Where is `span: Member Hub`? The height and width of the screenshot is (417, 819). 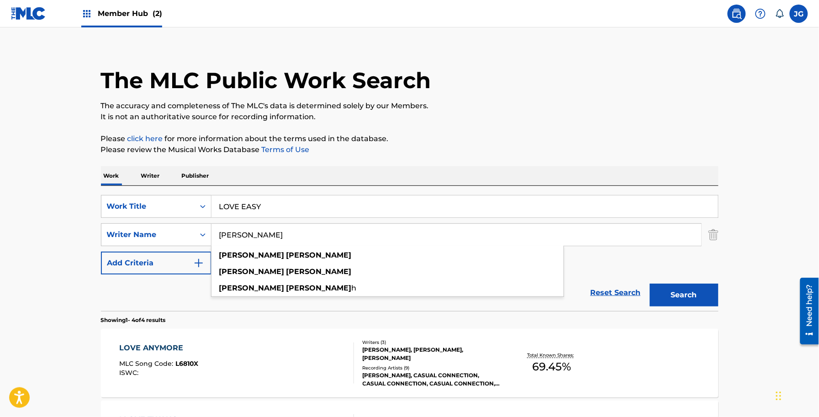
span: Member Hub is located at coordinates (130, 13).